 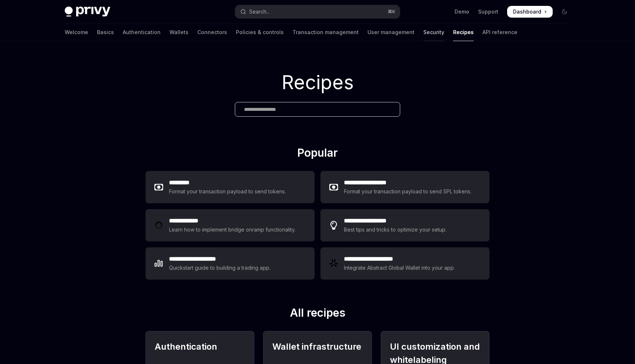 I want to click on a: Support, so click(x=489, y=11).